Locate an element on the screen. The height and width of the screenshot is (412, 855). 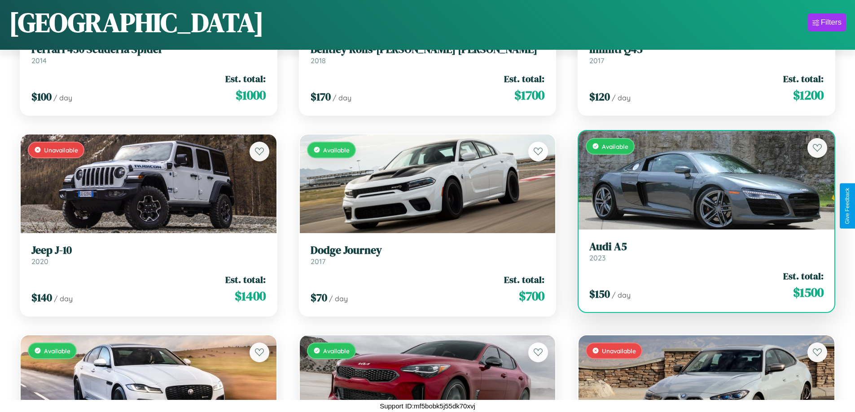
a: Ferrari 430 Scuderia Spider2014 is located at coordinates (149, 54).